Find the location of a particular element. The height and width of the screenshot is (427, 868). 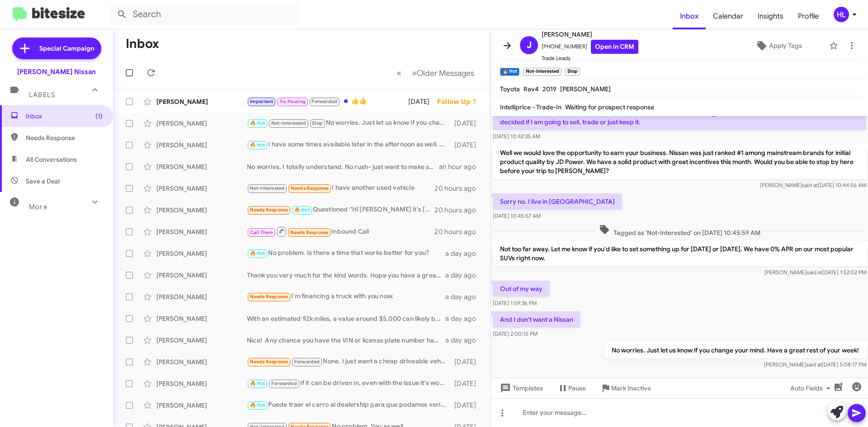

span: (1) is located at coordinates (99, 116).